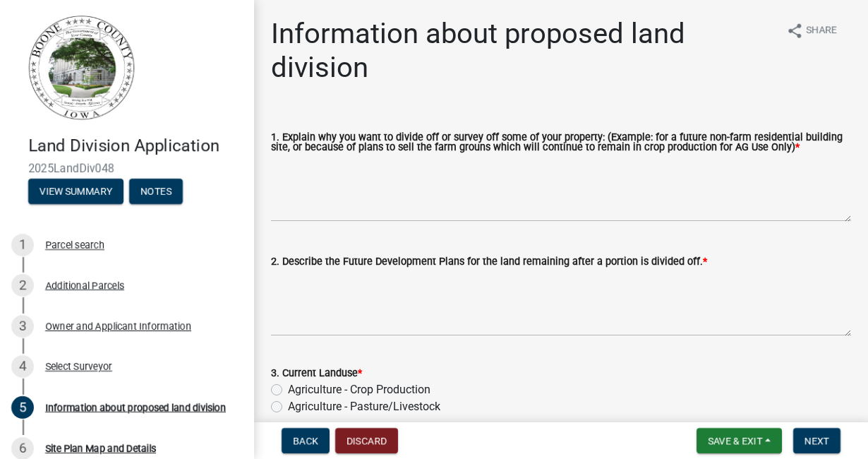  I want to click on button: shareShare, so click(811, 30).